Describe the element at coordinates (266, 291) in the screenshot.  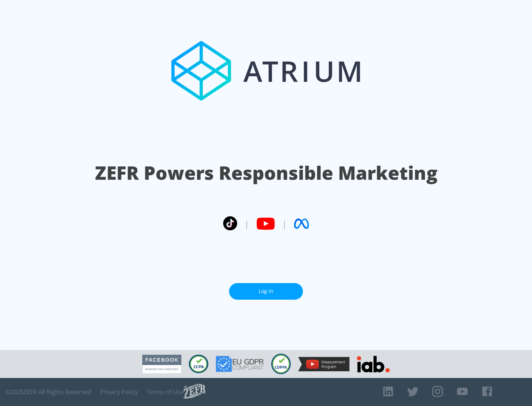
I see `a: Log In` at that location.